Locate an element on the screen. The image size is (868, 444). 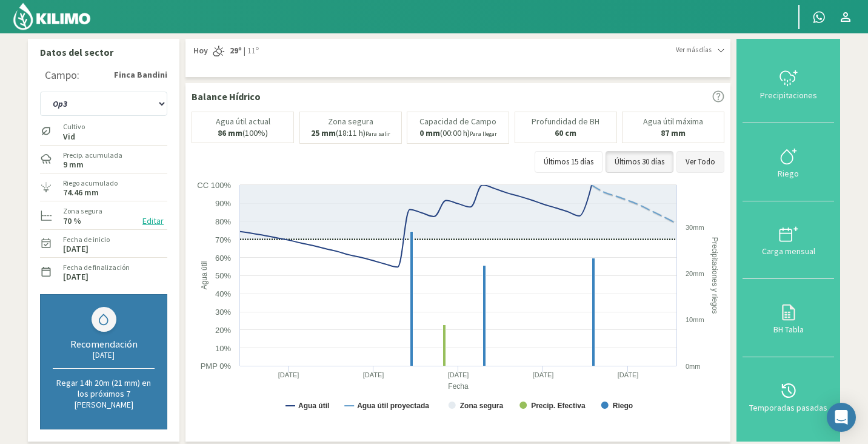
text: 30% is located at coordinates (223, 312).